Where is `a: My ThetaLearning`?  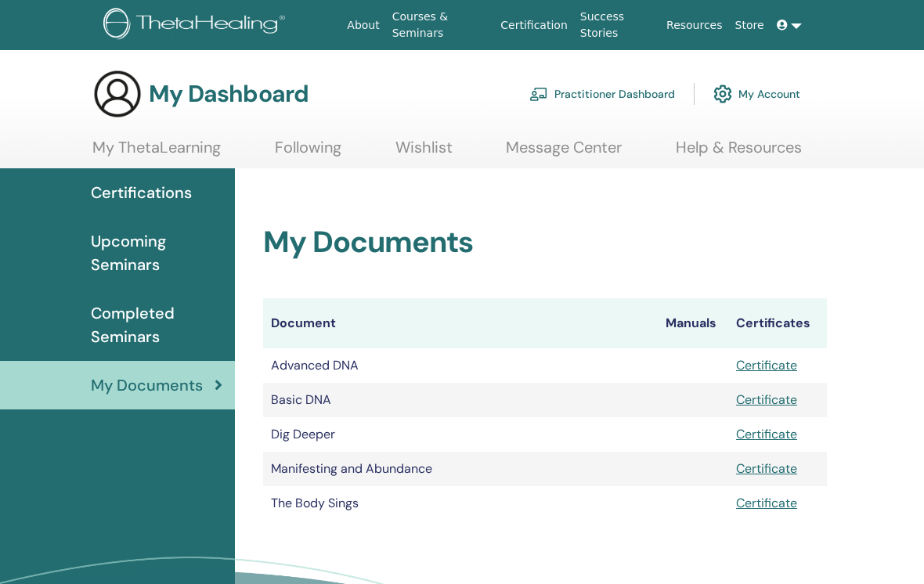
a: My ThetaLearning is located at coordinates (157, 152).